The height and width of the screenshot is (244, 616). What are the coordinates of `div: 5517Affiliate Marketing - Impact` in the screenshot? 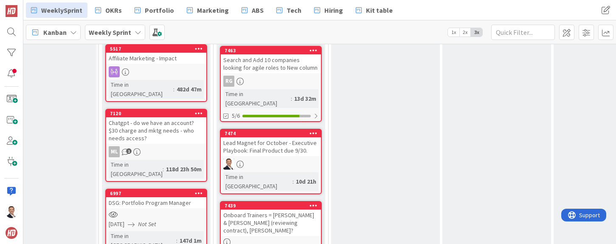 It's located at (156, 54).